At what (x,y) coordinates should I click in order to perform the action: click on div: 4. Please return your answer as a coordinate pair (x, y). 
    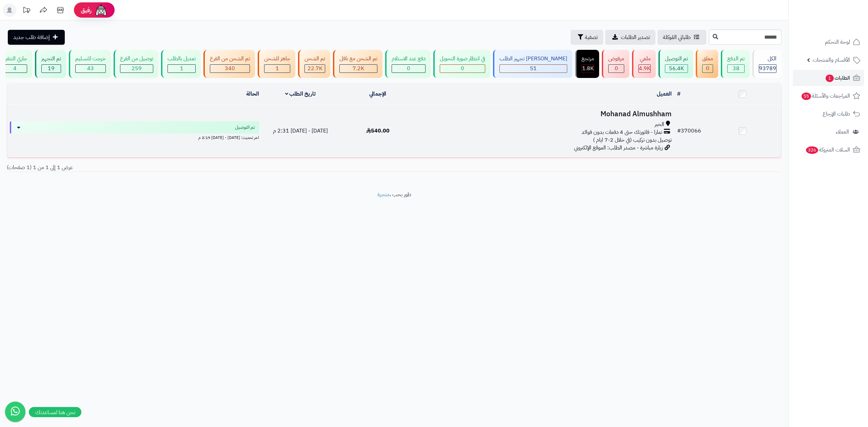
    Looking at the image, I should click on (15, 68).